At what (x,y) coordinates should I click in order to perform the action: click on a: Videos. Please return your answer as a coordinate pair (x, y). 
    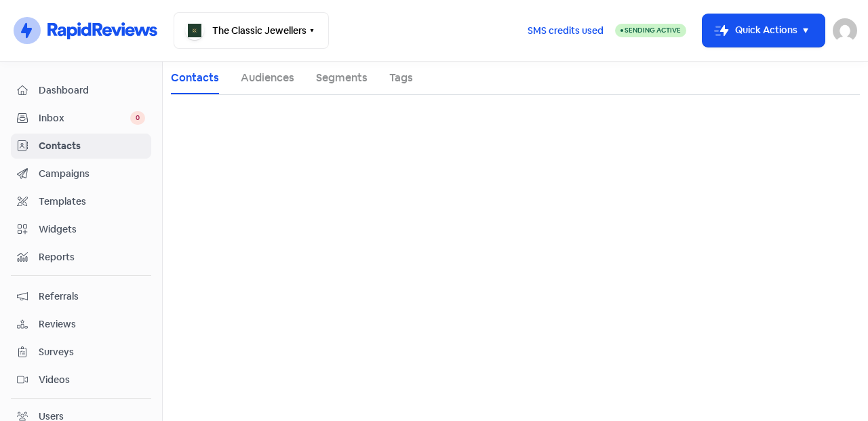
    Looking at the image, I should click on (80, 380).